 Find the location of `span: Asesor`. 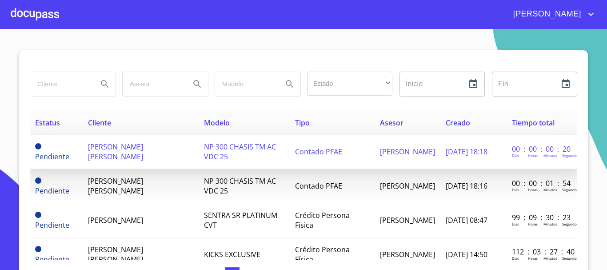

span: Asesor is located at coordinates (392, 123).